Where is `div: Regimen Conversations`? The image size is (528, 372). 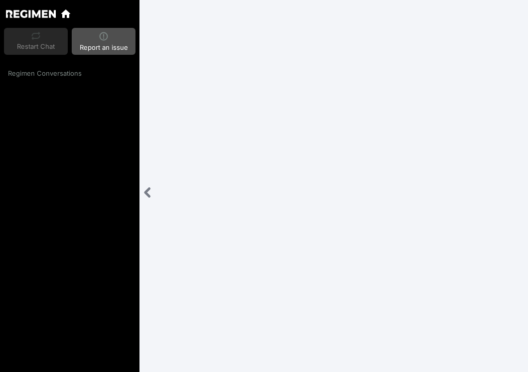 div: Regimen Conversations is located at coordinates (70, 74).